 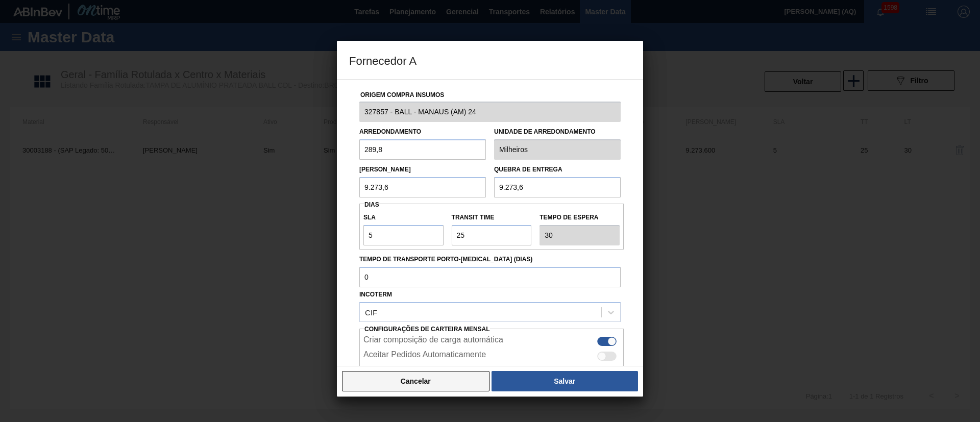 I want to click on label: Transit Time, so click(x=491, y=217).